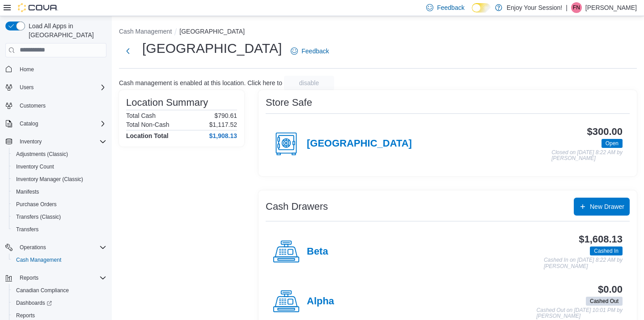  I want to click on span: New Drawer, so click(607, 207).